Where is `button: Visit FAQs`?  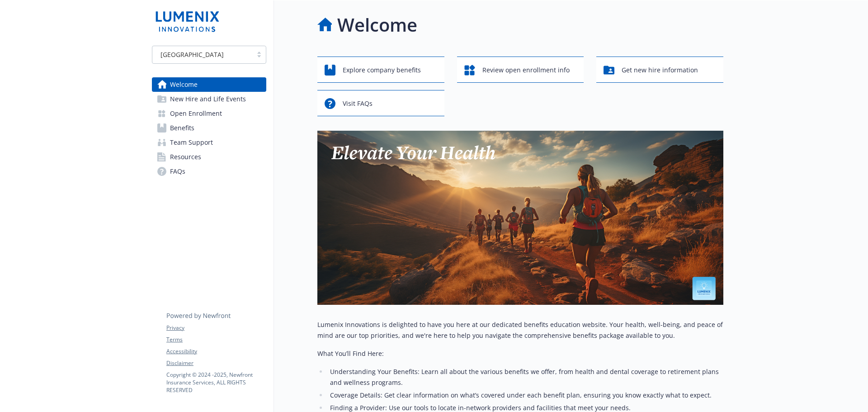
button: Visit FAQs is located at coordinates (381, 103).